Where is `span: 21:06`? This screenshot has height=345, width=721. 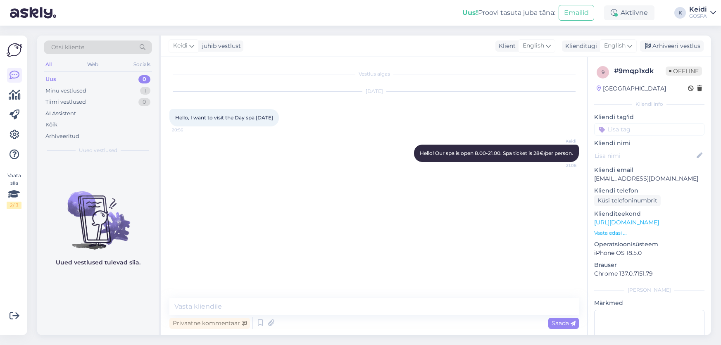 span: 21:06 is located at coordinates (561, 165).